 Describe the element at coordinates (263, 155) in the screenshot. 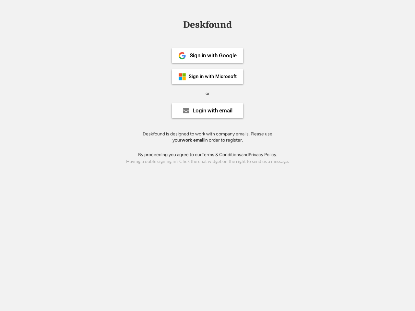

I see `a: Privacy Policy.` at that location.